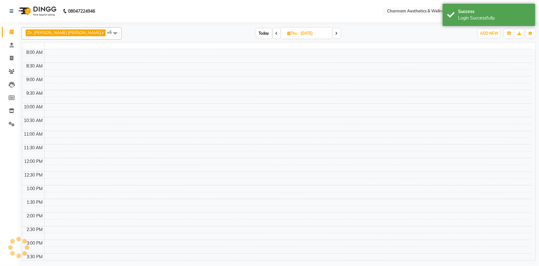 The image size is (539, 266). What do you see at coordinates (102, 32) in the screenshot?
I see `a: x` at bounding box center [102, 32].